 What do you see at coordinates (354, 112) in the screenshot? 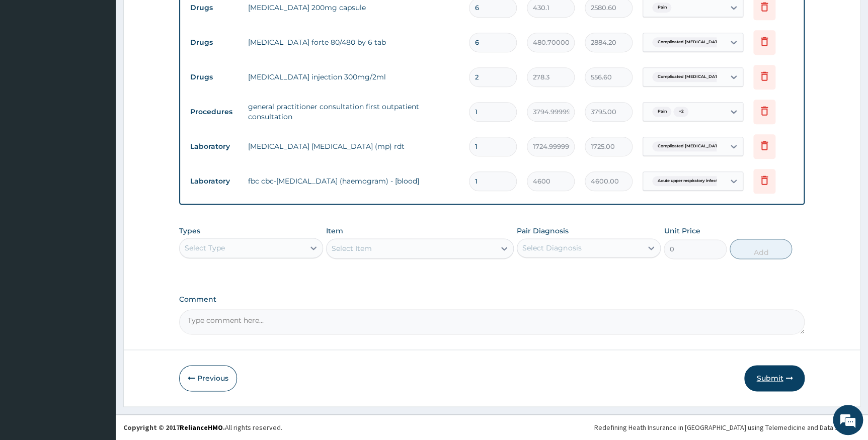
I see `td: general practitioner consultation first outpatient consultation` at bounding box center [354, 112].